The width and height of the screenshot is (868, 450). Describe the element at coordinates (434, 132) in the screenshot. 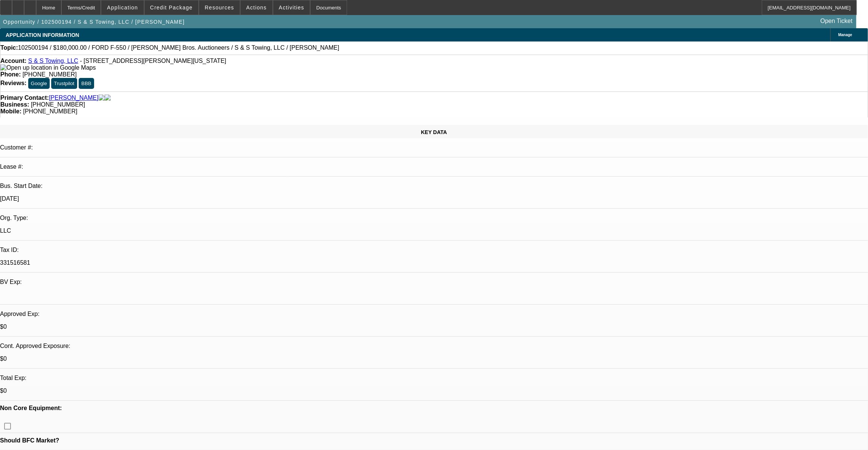

I see `span: KEY DATA` at that location.